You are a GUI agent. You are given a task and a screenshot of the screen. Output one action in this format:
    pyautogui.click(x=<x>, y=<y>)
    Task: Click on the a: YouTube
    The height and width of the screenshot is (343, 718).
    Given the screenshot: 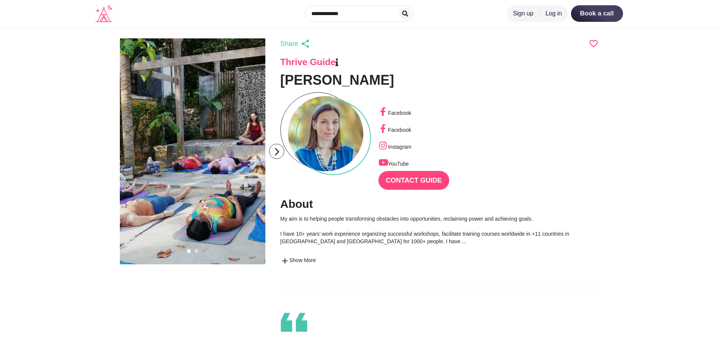 What is the action you would take?
    pyautogui.click(x=393, y=164)
    